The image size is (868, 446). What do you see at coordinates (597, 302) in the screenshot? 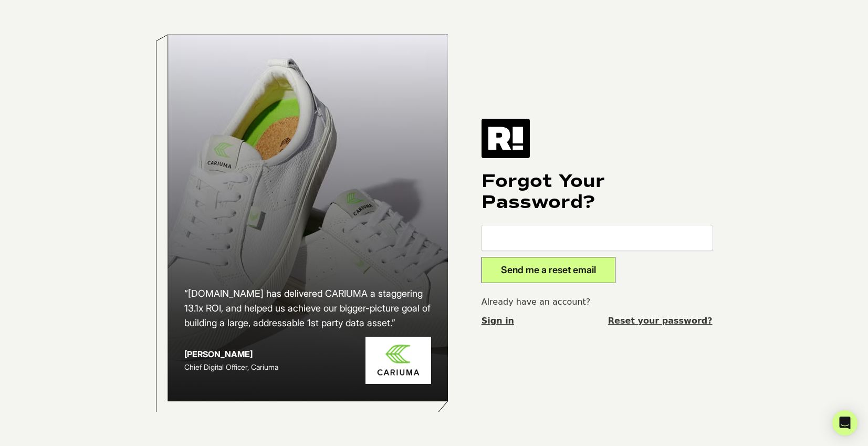
I see `p: Already have an account?` at bounding box center [597, 302].